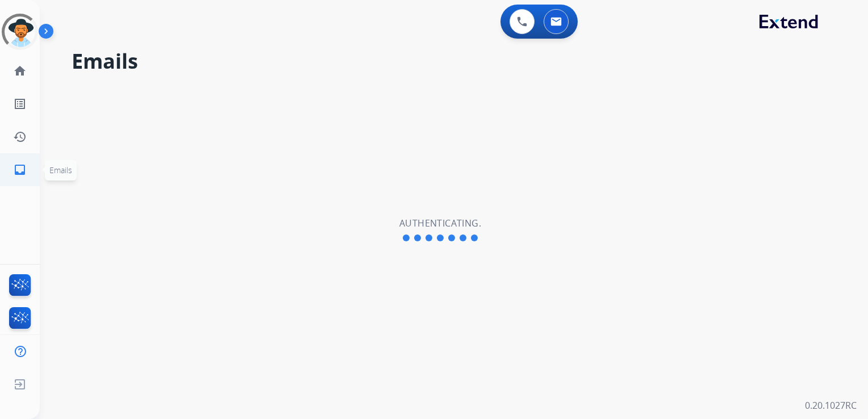  Describe the element at coordinates (831, 405) in the screenshot. I see `p: 0.20.1027RC` at that location.